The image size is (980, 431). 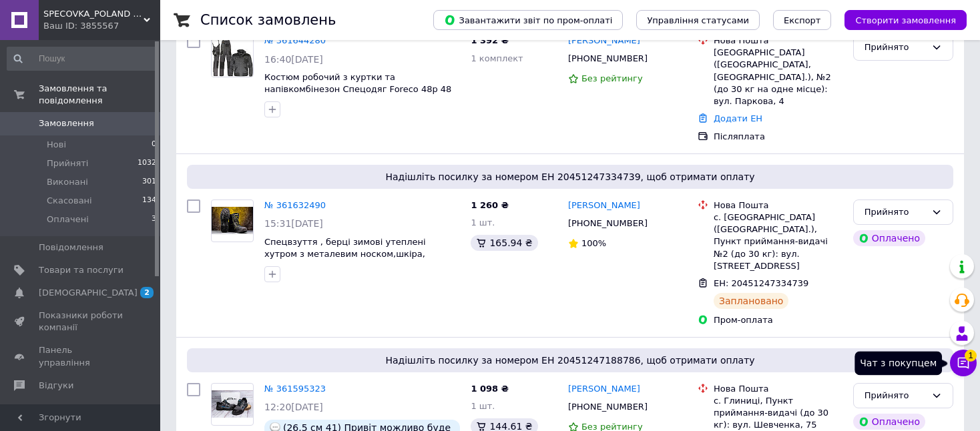 What do you see at coordinates (71, 248) in the screenshot?
I see `span: Повідомлення` at bounding box center [71, 248].